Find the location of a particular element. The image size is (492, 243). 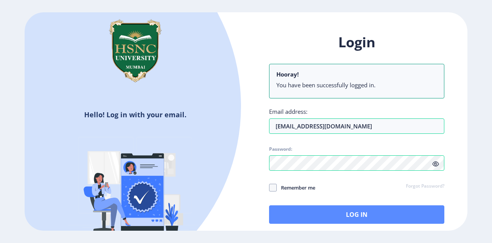

label: Password: is located at coordinates (281, 149).